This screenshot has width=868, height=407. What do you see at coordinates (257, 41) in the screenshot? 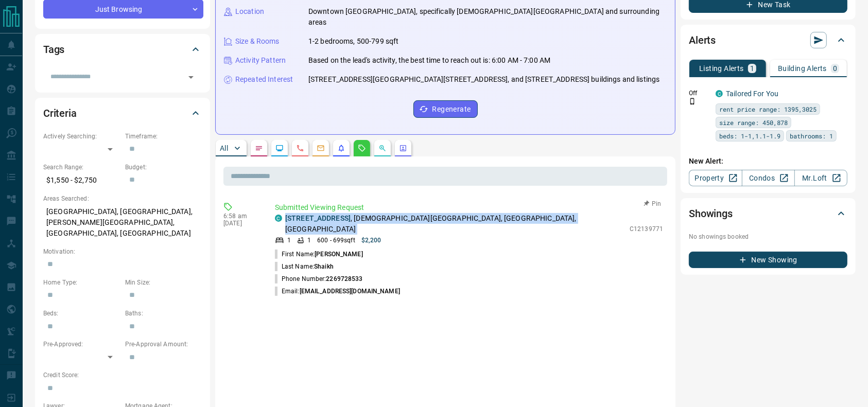
I see `p: Size & Rooms` at bounding box center [257, 41].